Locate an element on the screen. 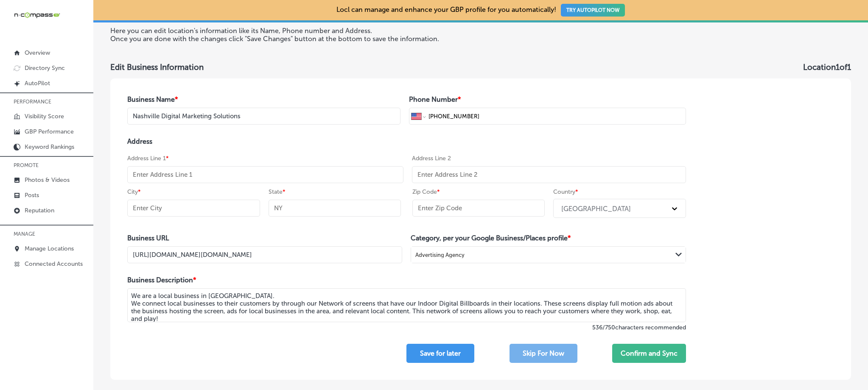 The height and width of the screenshot is (390, 868). p: Here you can edit location's information like its Name, Phone number and Address. is located at coordinates (351, 31).